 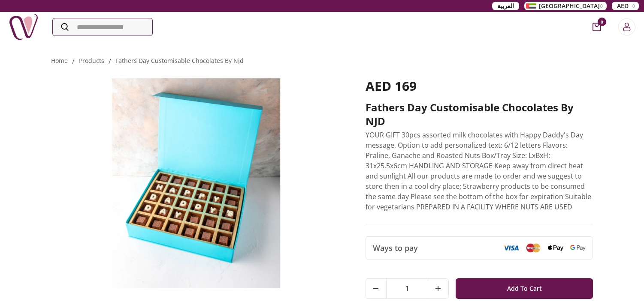 What do you see at coordinates (407, 289) in the screenshot?
I see `span: 1` at bounding box center [407, 289].